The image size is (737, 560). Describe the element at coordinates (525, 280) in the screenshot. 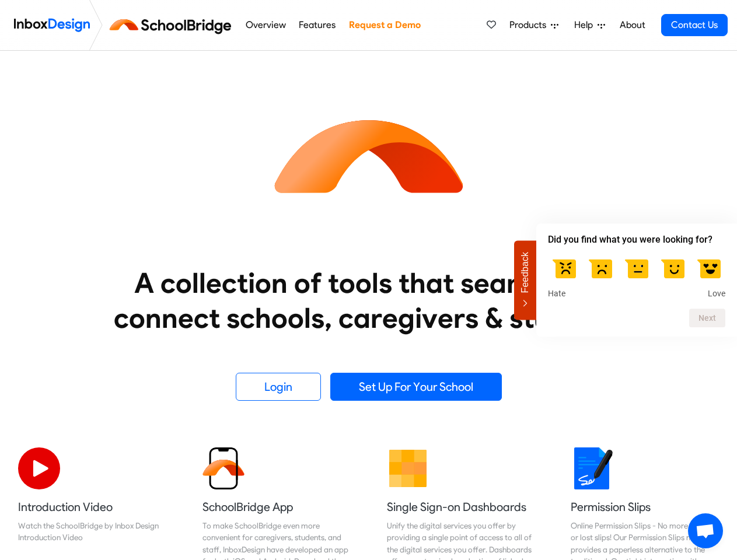

I see `button: Feedback - Hide survey` at that location.